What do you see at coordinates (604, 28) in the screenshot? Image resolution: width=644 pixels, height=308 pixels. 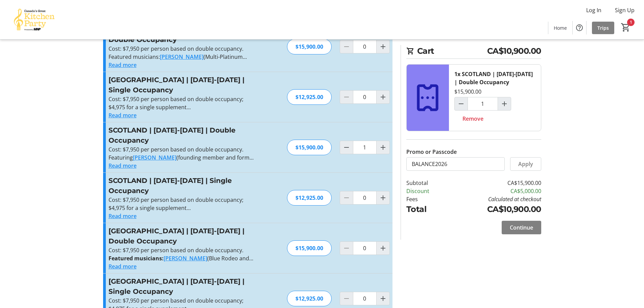 I see `a: Trips` at bounding box center [604, 28].